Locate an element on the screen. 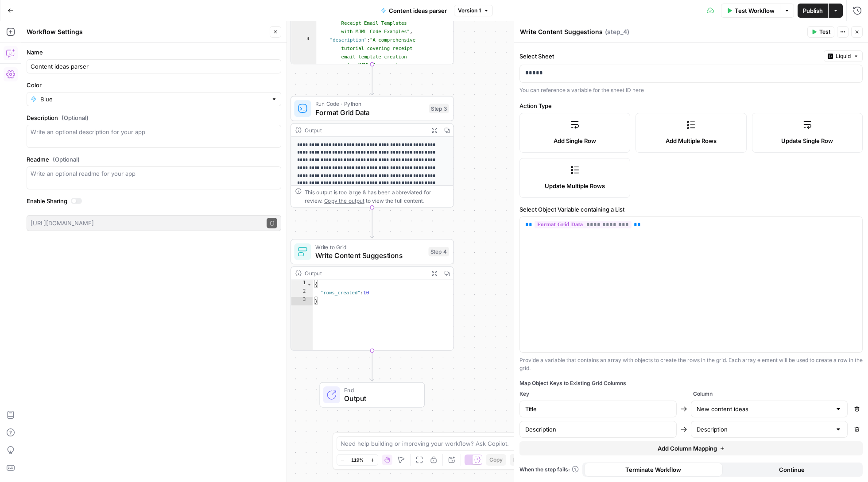  div: 2 is located at coordinates (302, 293).